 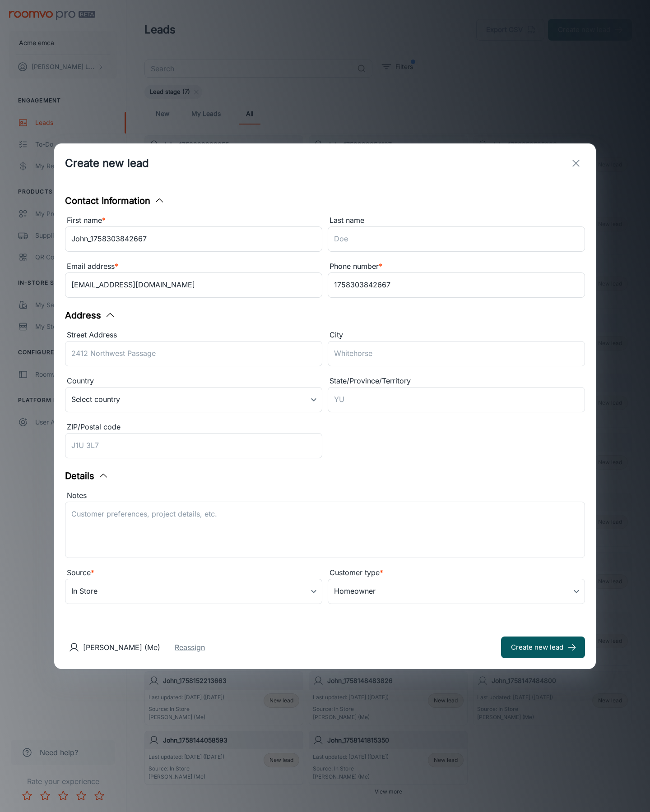 I want to click on div: First name, so click(x=194, y=220).